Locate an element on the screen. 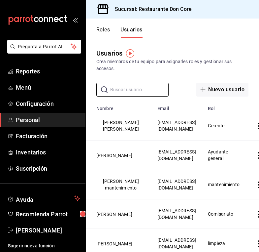 This screenshot has height=252, width=259. div: Usuarios is located at coordinates (109, 53).